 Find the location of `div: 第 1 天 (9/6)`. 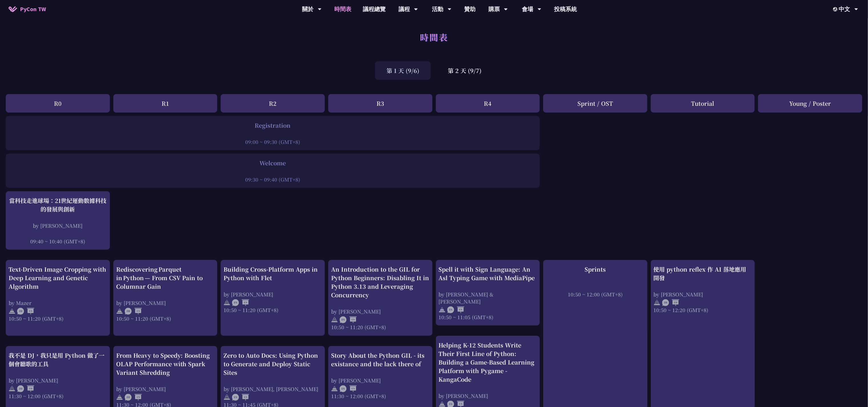

div: 第 1 天 (9/6) is located at coordinates (403, 70).